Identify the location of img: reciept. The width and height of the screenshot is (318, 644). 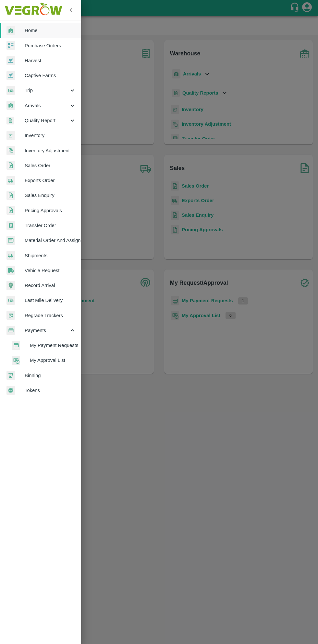
(11, 45).